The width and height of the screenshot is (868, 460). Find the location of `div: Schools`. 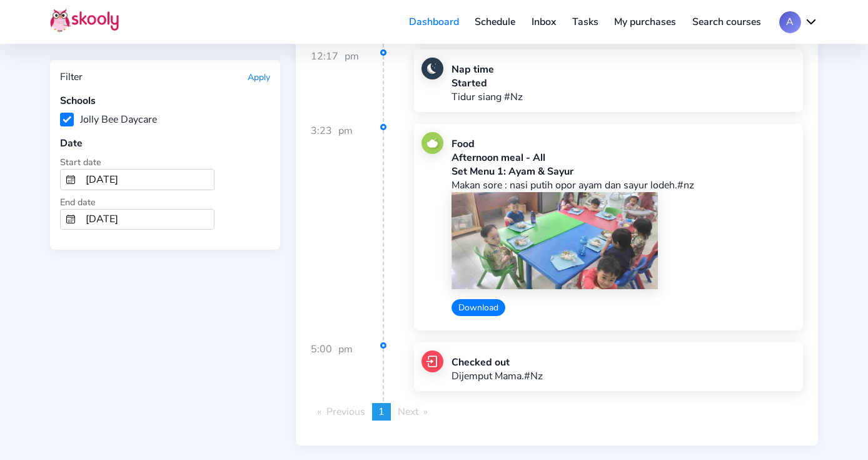

div: Schools is located at coordinates (165, 100).